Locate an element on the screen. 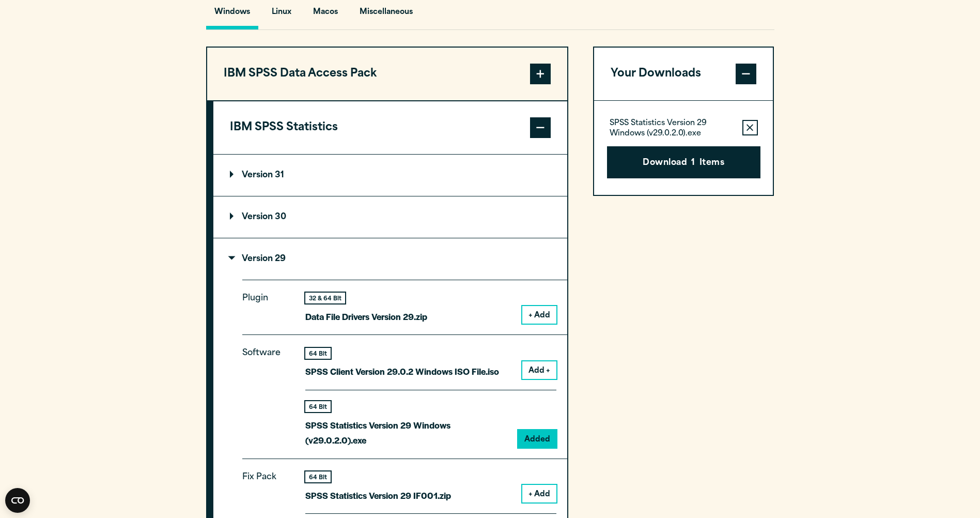  summary: Version 29 is located at coordinates (390, 259).